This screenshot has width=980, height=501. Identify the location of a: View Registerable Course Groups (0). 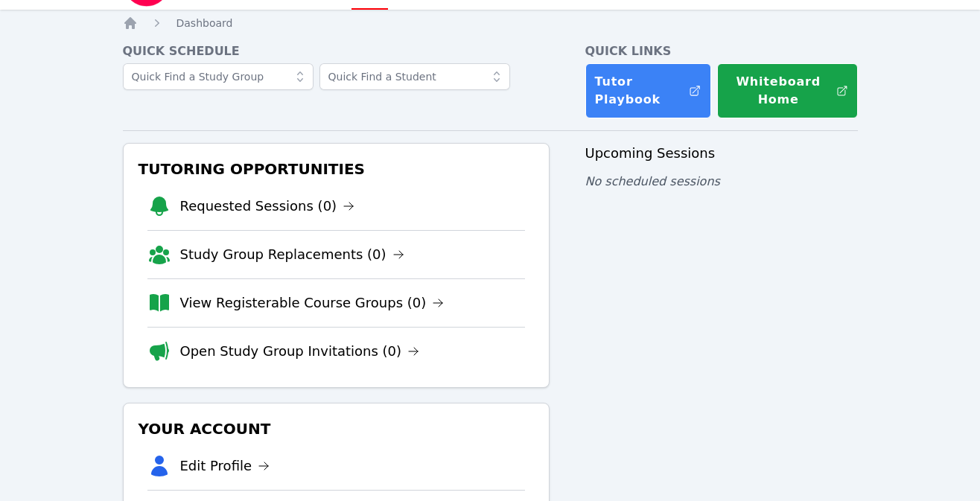
(312, 303).